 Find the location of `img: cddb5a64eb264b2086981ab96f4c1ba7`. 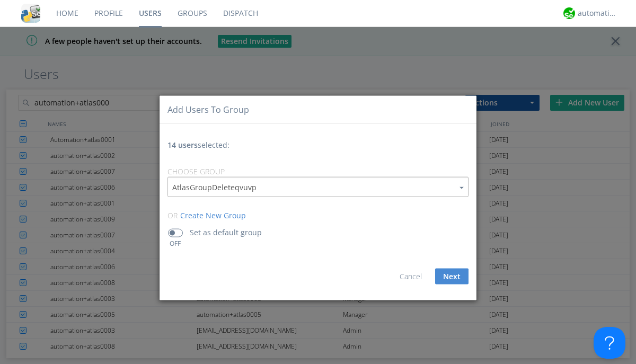

img: cddb5a64eb264b2086981ab96f4c1ba7 is located at coordinates (31, 13).